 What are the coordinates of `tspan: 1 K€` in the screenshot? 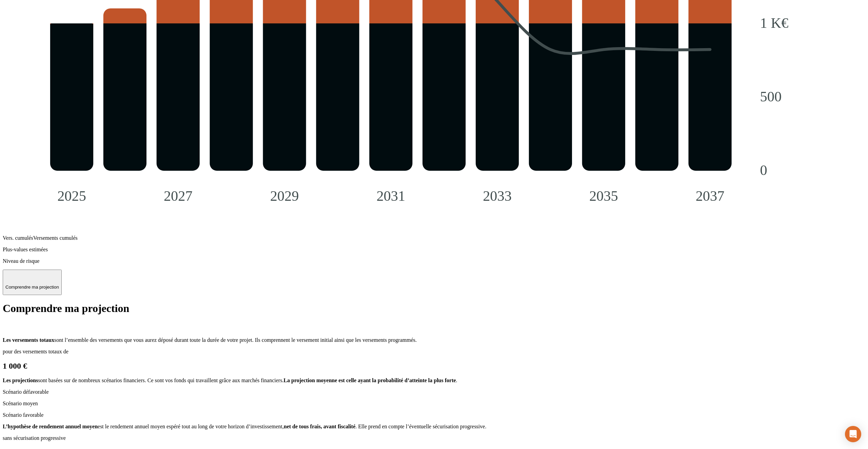 It's located at (774, 23).